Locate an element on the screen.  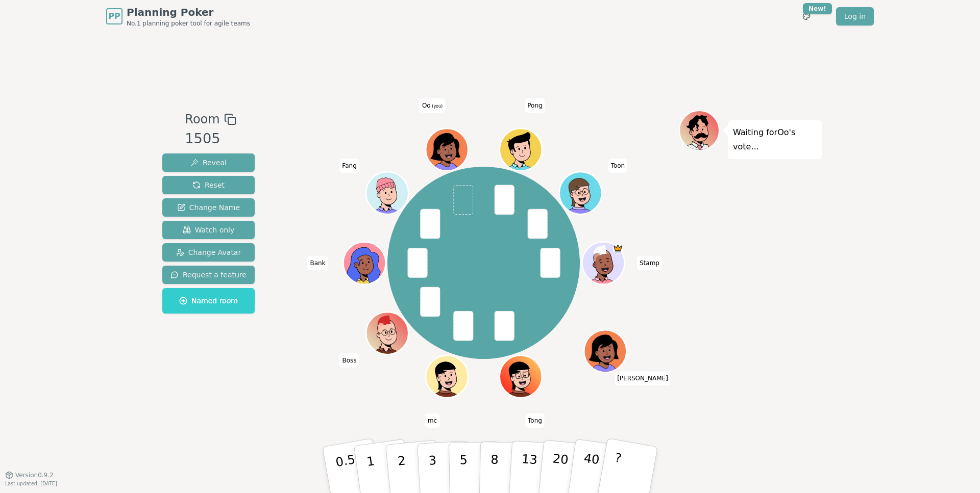
button: Change Name is located at coordinates (208, 207).